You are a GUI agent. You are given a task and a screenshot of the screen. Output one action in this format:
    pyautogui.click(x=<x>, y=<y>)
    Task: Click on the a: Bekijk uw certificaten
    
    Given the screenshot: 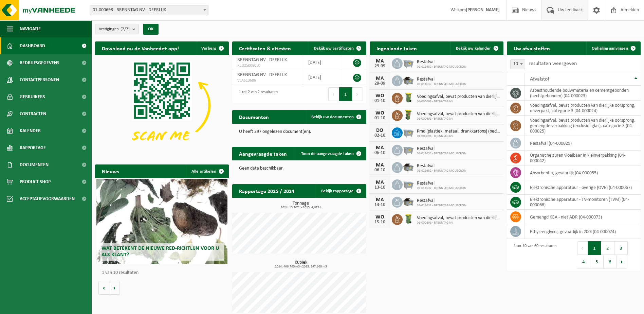 What is the action you would take?
    pyautogui.click(x=337, y=48)
    